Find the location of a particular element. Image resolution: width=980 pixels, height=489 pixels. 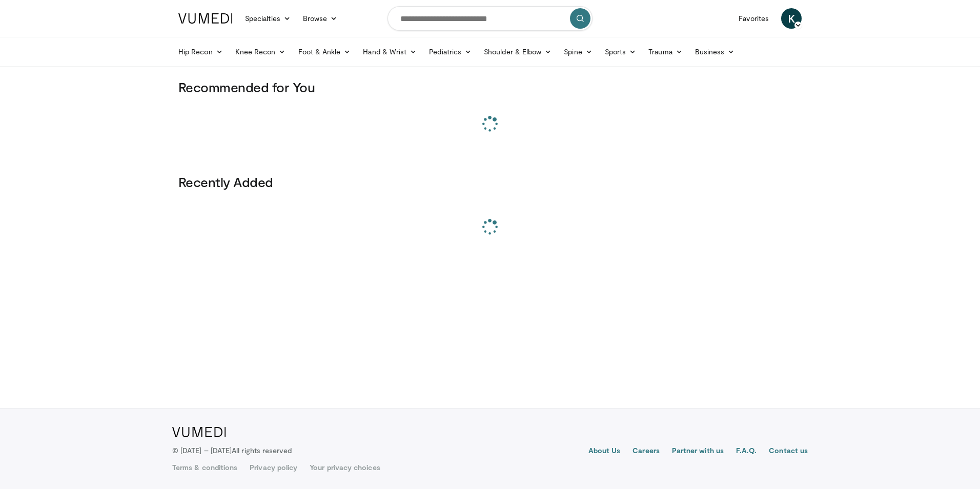

span: K is located at coordinates (792, 18).